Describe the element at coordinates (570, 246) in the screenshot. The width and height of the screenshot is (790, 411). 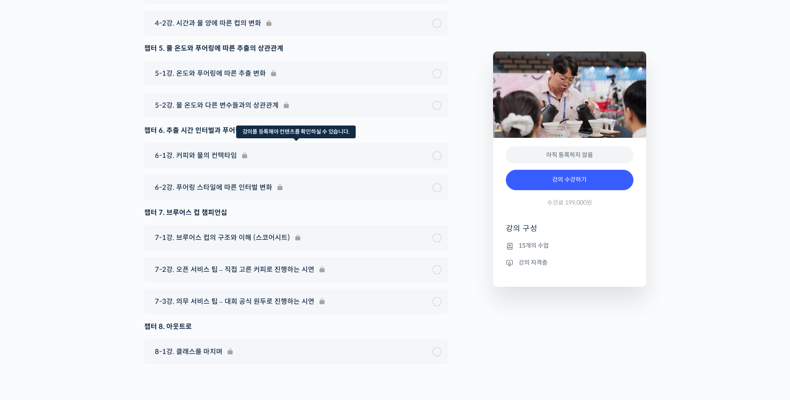
I see `li: 15개의 수업` at that location.